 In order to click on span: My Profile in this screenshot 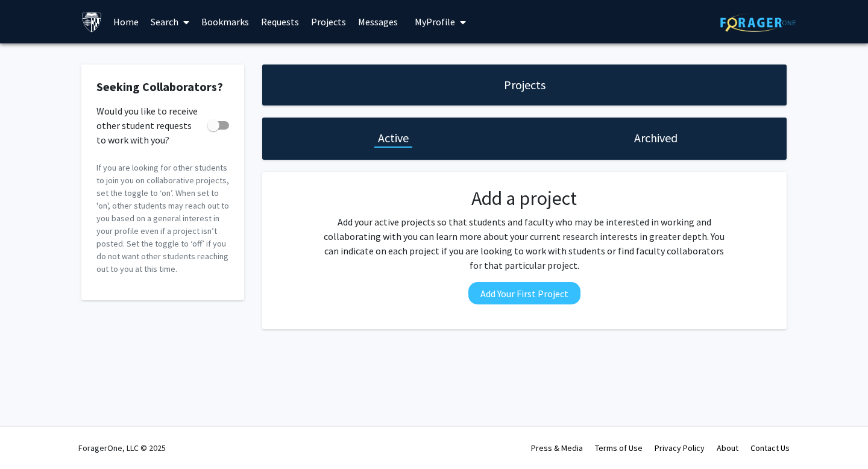, I will do `click(435, 22)`.